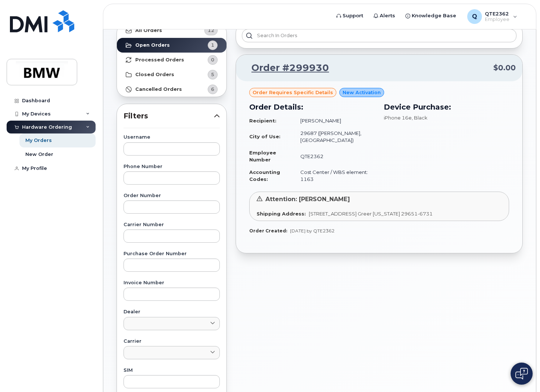 Image resolution: width=540 pixels, height=392 pixels. What do you see at coordinates (172, 89) in the screenshot?
I see `a: Cancelled Orders6` at bounding box center [172, 89].